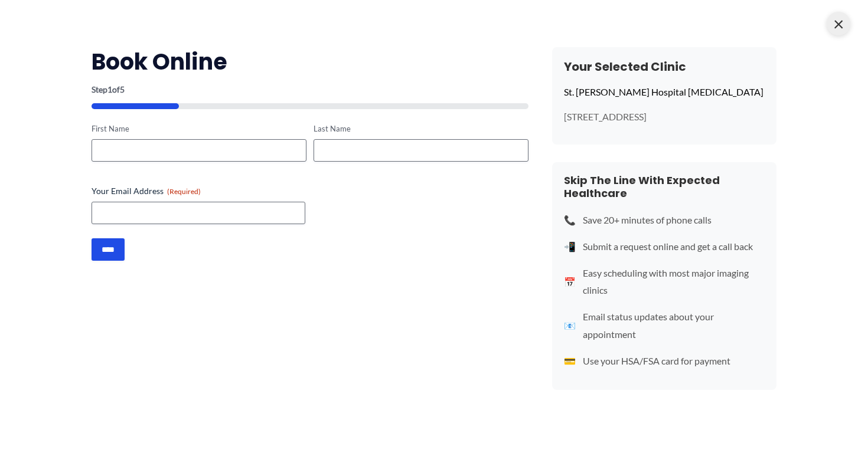 This screenshot has height=453, width=868. I want to click on label: First Name, so click(199, 128).